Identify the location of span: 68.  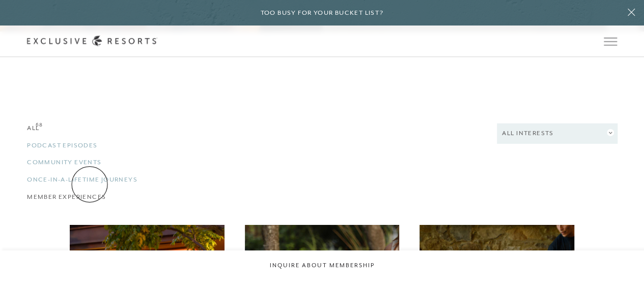
(39, 124).